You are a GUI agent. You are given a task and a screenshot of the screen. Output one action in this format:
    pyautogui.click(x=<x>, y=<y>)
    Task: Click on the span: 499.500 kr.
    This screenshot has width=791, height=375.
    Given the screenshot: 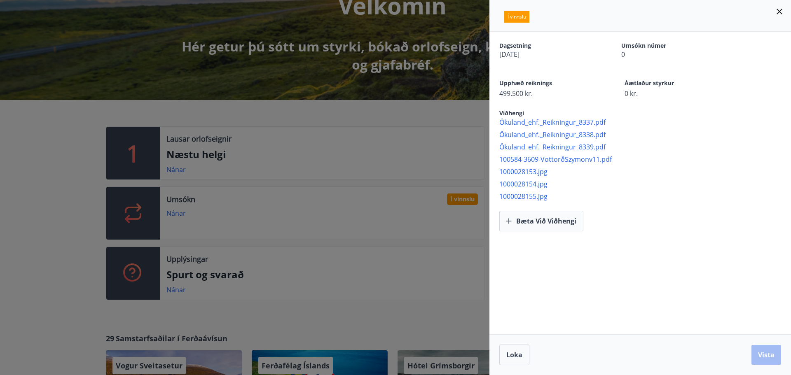 What is the action you would take?
    pyautogui.click(x=547, y=93)
    